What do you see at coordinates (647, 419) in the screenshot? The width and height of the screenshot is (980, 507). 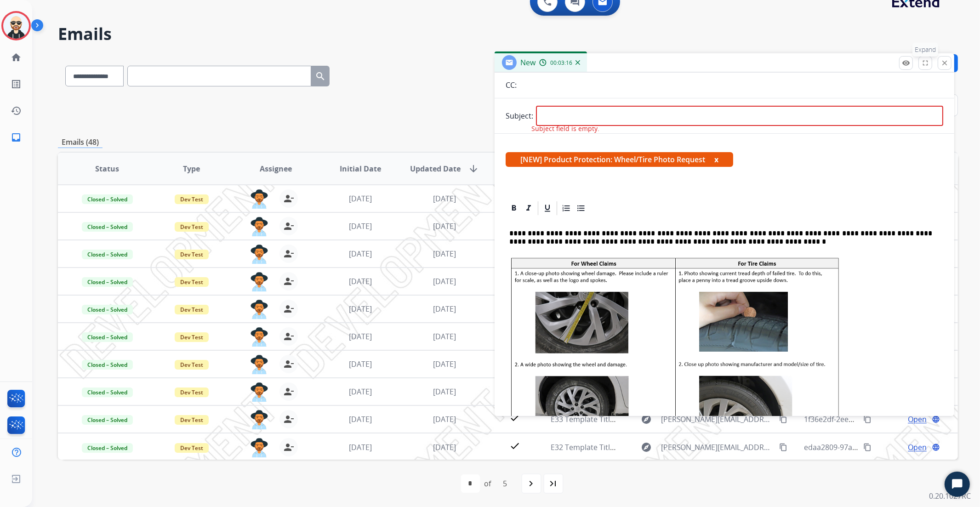 I see `mat-icon: explore` at bounding box center [647, 419].